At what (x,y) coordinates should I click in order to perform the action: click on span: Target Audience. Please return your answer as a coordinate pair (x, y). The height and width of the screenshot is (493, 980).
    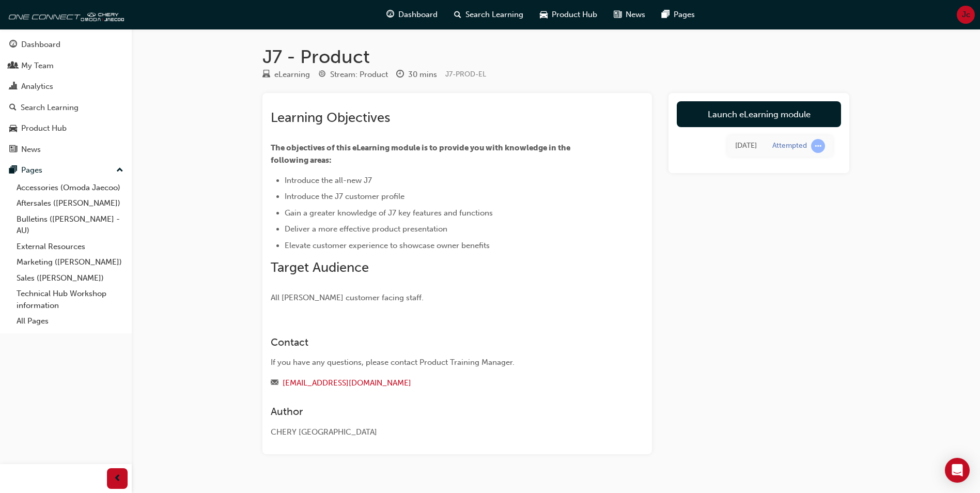
    Looking at the image, I should click on (319, 267).